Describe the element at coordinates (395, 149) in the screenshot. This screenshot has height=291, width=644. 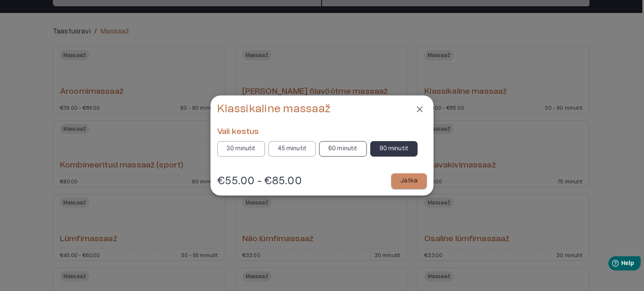
I see `p: 90 minutit` at that location.